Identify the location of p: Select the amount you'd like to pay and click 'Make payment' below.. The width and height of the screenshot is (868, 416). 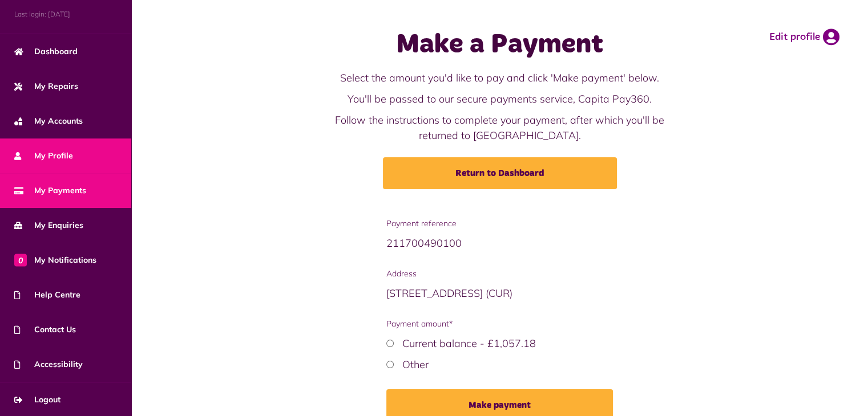
(500, 77).